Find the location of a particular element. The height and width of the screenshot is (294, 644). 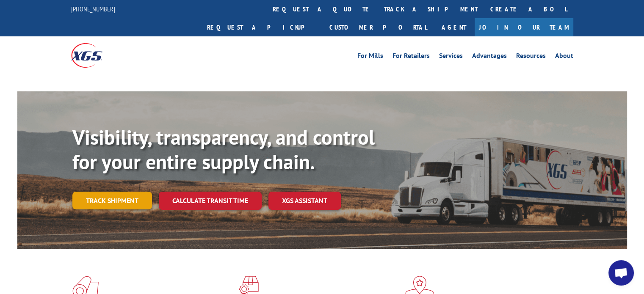

a: Agent is located at coordinates (454, 27).